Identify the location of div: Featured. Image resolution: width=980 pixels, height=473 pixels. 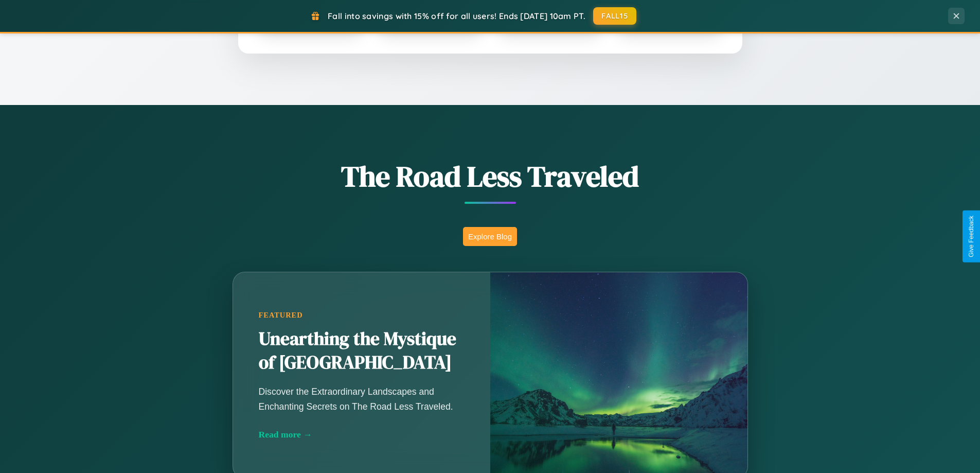
(361, 315).